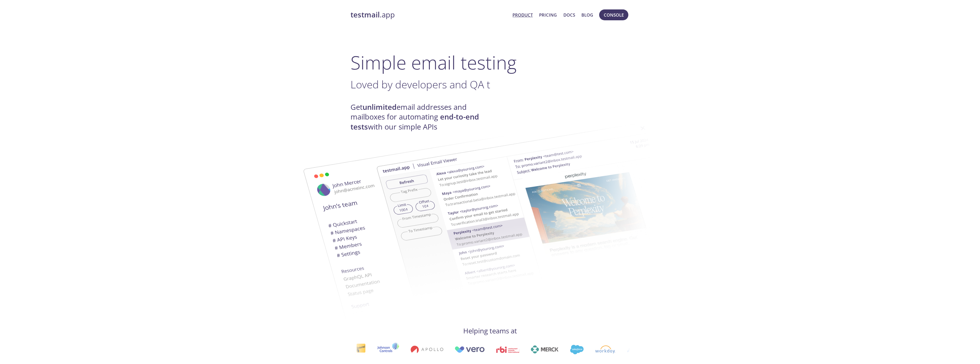  What do you see at coordinates (429, 14) in the screenshot?
I see `a: testmail.app` at bounding box center [429, 14].